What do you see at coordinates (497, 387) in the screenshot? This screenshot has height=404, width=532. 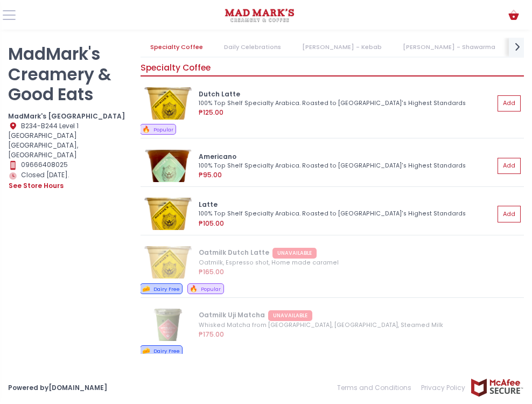 I see `img: mcafee-secure` at bounding box center [497, 387].